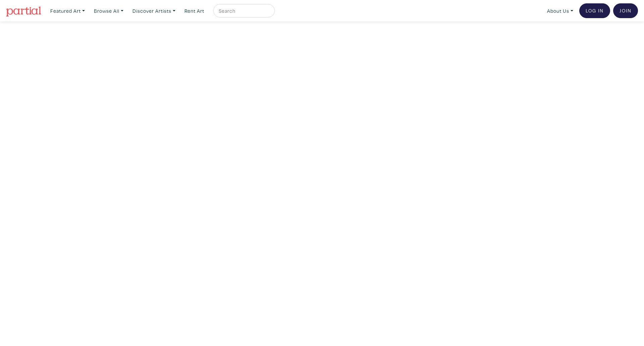 This screenshot has height=346, width=644. Describe the element at coordinates (595, 11) in the screenshot. I see `a: Log In` at that location.